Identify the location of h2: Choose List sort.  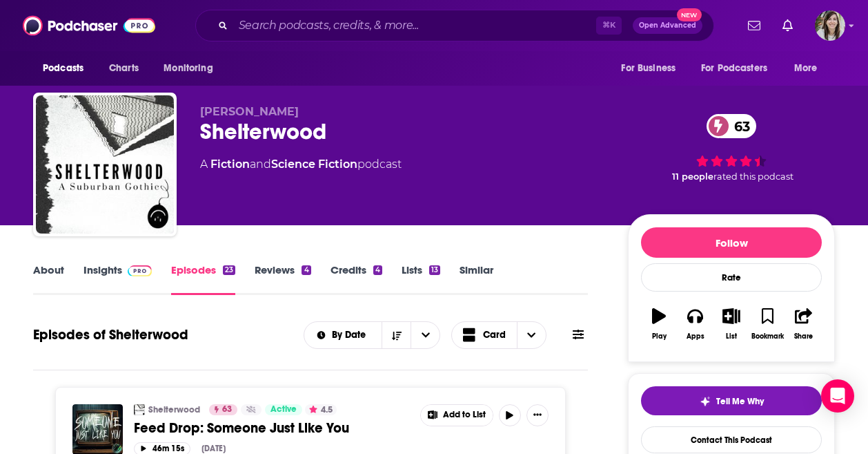
(372, 335).